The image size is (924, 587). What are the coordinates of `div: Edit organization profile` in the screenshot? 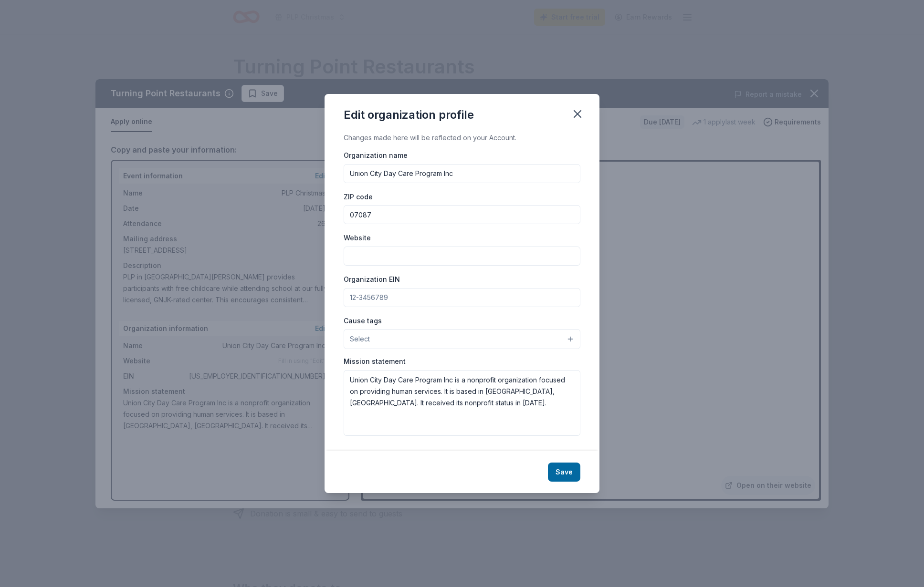 It's located at (409, 115).